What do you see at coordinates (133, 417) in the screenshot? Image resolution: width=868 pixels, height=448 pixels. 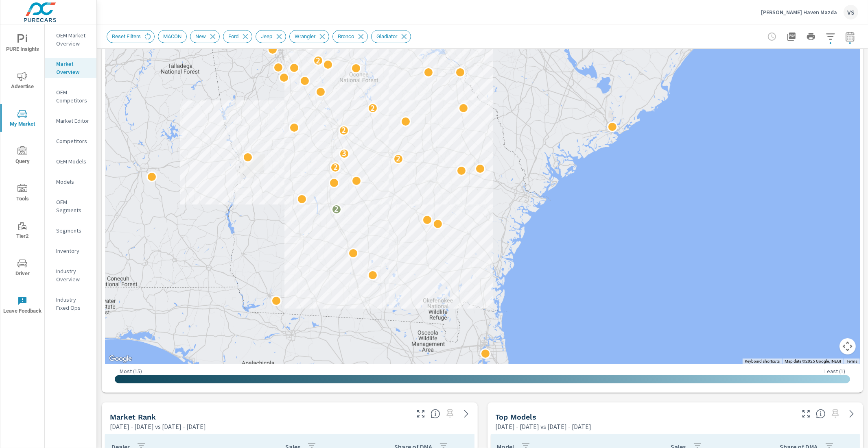 I see `h5: Market Rank` at bounding box center [133, 417].